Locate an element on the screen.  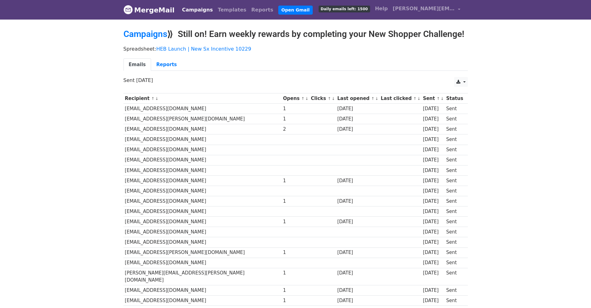
span: Daily emails left: 1500 is located at coordinates (344, 9).